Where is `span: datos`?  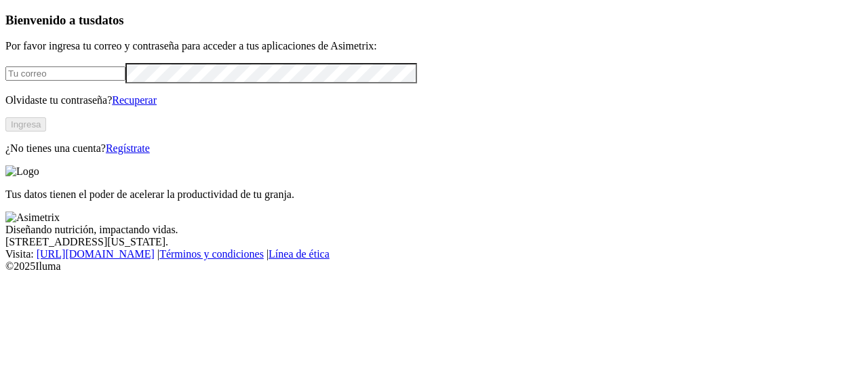 span: datos is located at coordinates (109, 20).